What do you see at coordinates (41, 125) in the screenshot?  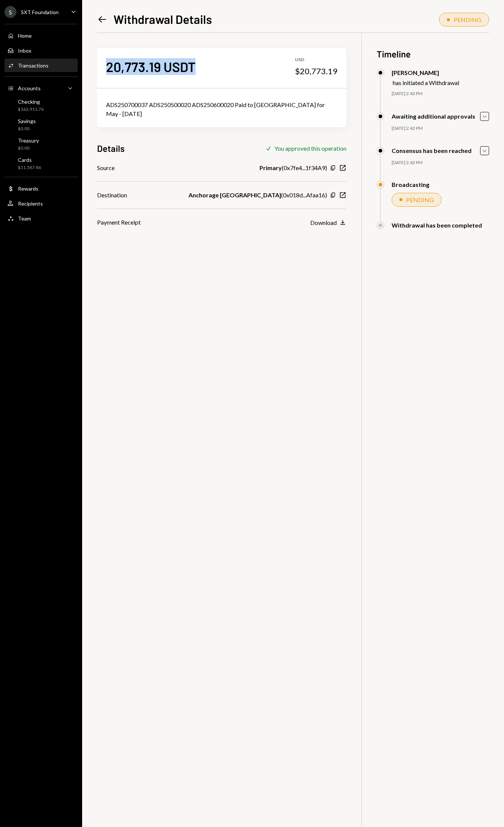 I see `a: Savings$0.00` at bounding box center [41, 125].